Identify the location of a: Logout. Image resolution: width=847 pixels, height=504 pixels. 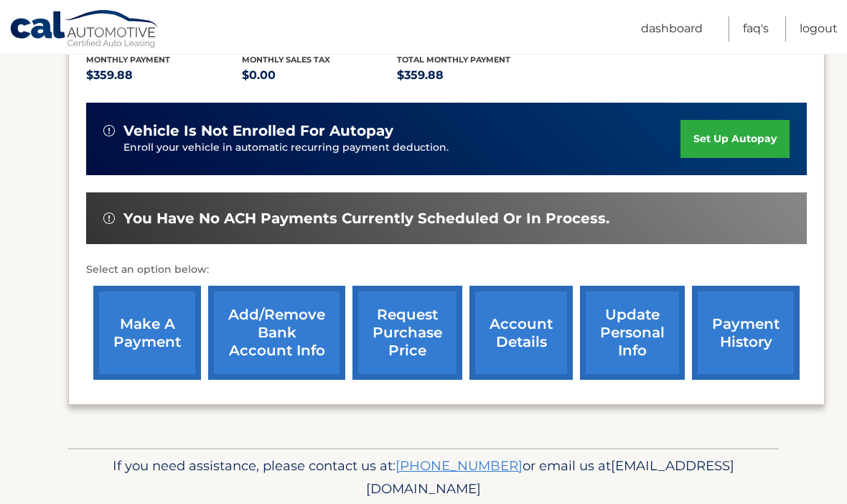
(819, 28).